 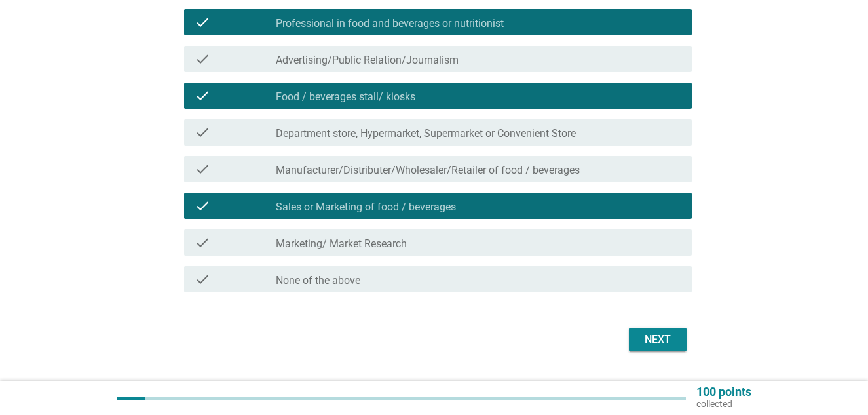 What do you see at coordinates (428, 170) in the screenshot?
I see `label: Manufacturer/Distributer/Wholesaler/Retailer of food / beverages` at bounding box center [428, 170].